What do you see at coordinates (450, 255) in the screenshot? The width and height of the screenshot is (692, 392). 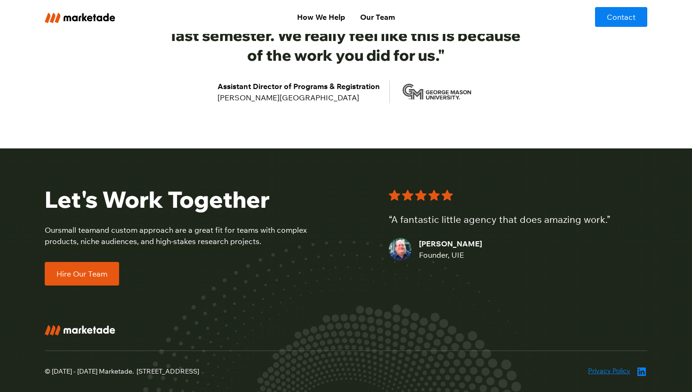 I see `div: Founder, UIE` at bounding box center [450, 255].